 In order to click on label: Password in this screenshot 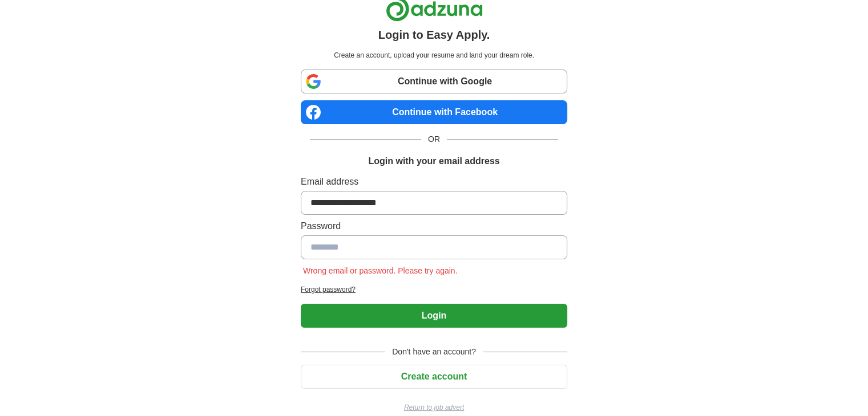, I will do `click(434, 226)`.